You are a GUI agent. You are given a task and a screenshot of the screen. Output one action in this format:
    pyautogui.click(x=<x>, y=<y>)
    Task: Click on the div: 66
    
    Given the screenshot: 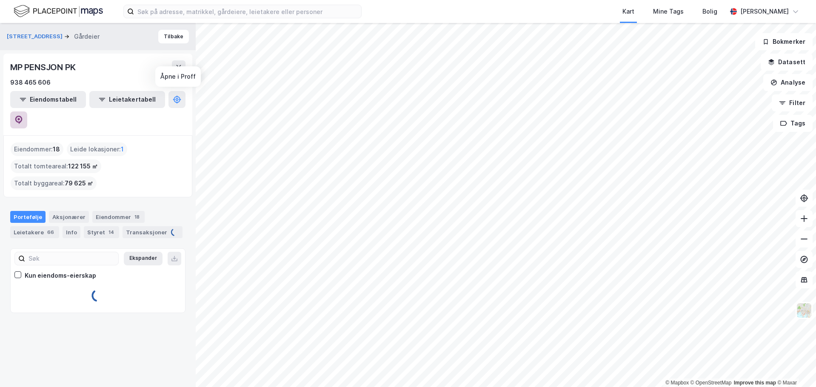 What is the action you would take?
    pyautogui.click(x=51, y=232)
    